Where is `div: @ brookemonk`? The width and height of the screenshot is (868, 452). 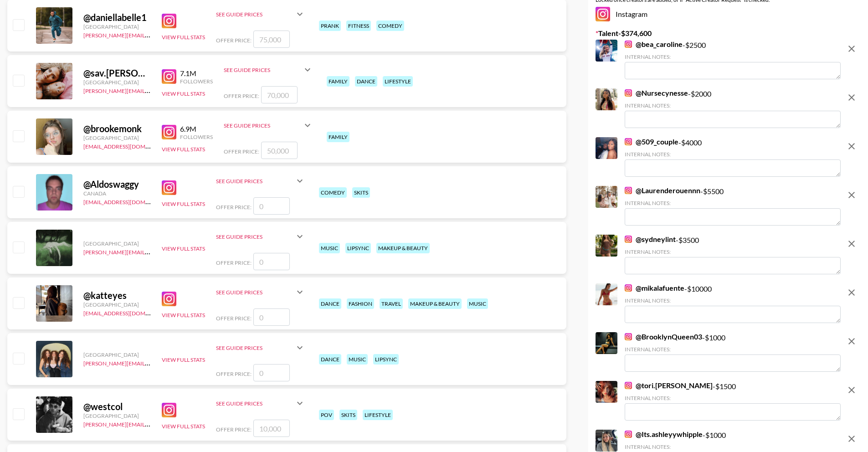 div: @ brookemonk is located at coordinates (117, 129).